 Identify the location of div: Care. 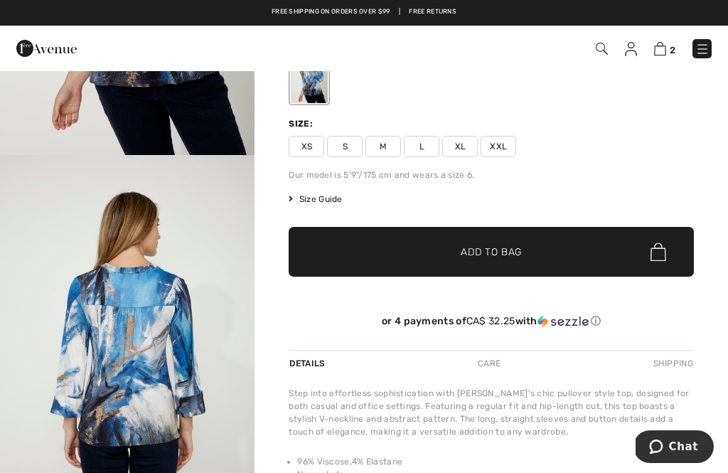
(489, 363).